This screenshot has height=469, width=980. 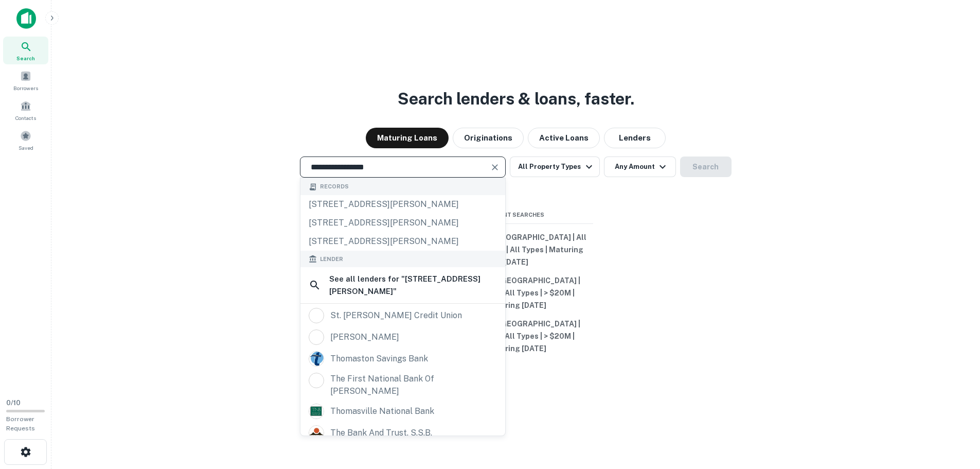 I want to click on img: capitalize-icon.png, so click(x=26, y=19).